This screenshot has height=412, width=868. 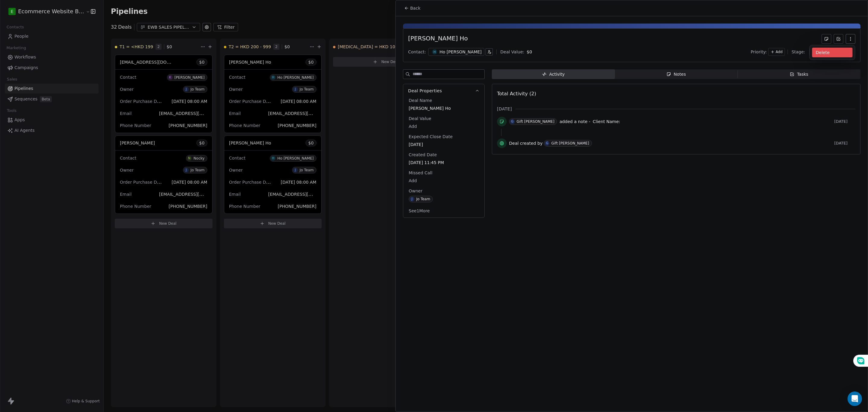 What do you see at coordinates (412, 8) in the screenshot?
I see `button: Back` at bounding box center [412, 8].